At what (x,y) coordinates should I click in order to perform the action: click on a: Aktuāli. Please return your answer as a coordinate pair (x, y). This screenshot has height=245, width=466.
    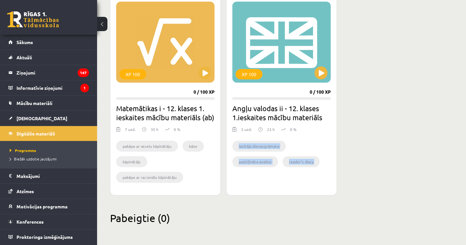
    Looking at the image, I should click on (49, 57).